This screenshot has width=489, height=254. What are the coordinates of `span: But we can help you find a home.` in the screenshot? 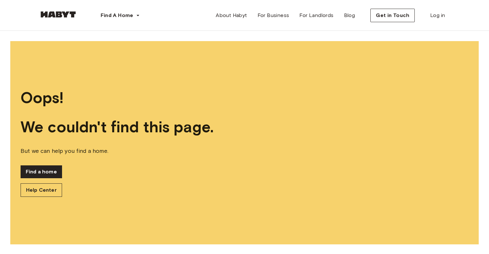 It's located at (245, 151).